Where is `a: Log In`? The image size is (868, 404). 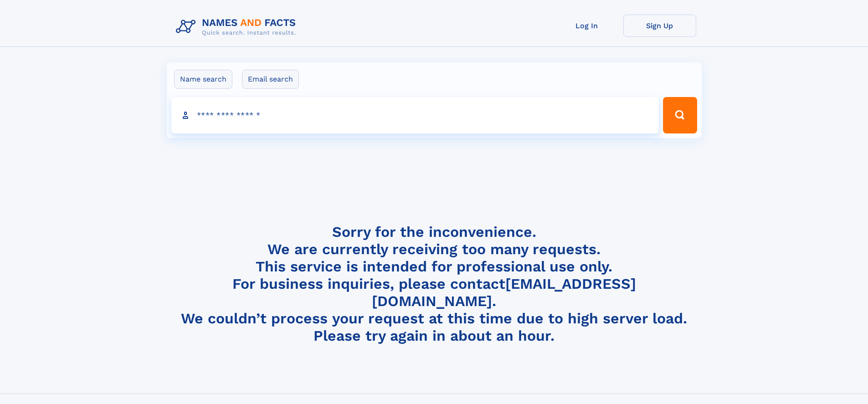
a: Log In is located at coordinates (587, 26).